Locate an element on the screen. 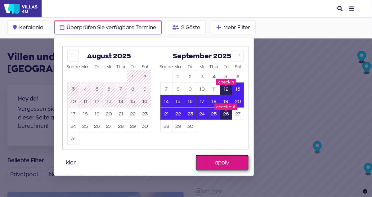 The height and width of the screenshot is (197, 372). td: Wählen Sie Sonntag, 7. September 2025 als Startdatum. is located at coordinates (166, 89).